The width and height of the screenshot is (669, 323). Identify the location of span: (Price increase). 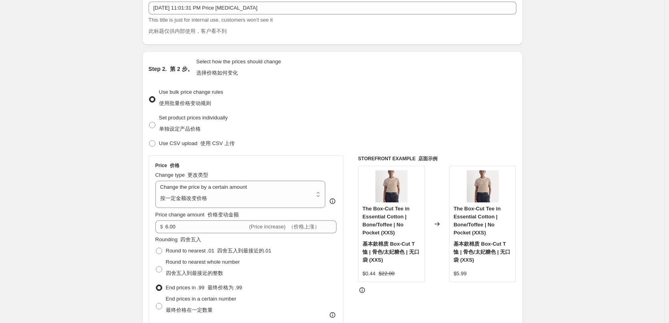
(284, 226).